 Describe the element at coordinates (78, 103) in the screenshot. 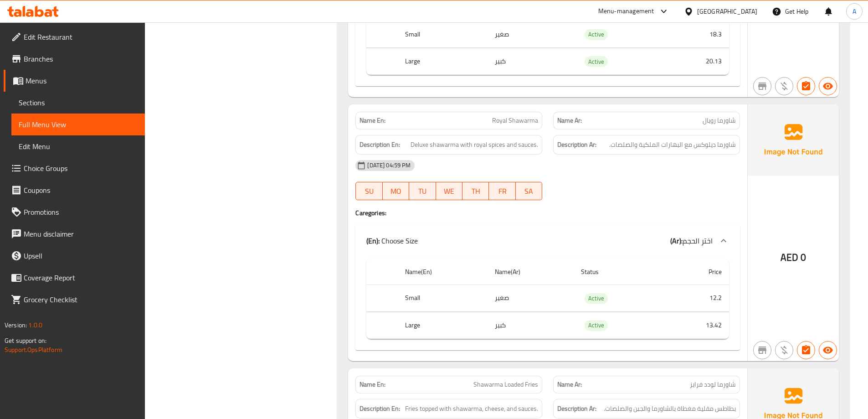

I see `a: Sections` at that location.